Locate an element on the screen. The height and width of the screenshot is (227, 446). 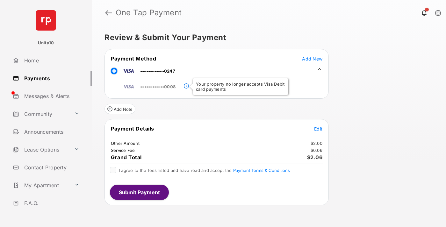
img: svg+xml;base64,PHN2ZyB4bWxucz0iaHR0cDovL3d3dy53My5vcmcvMjAwMC9zdmciIHdpZHRoPSI2NCIgaGVpZ2h0PSI2NC... is located at coordinates (46, 20).